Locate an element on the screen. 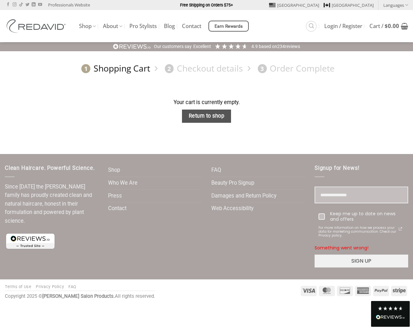  input: Email field is located at coordinates (361, 195).